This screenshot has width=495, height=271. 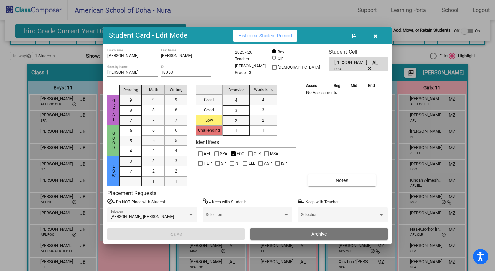 I want to click on button: Notes, so click(x=342, y=180).